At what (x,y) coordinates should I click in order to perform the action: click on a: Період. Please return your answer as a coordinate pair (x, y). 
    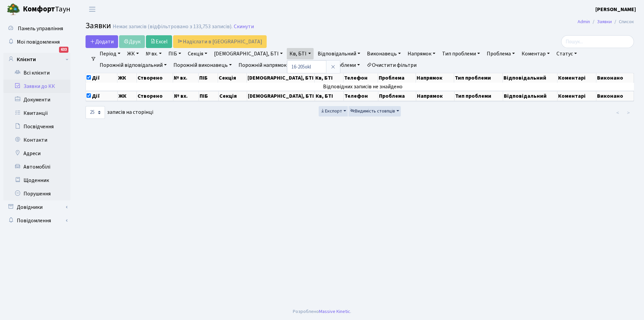
    Looking at the image, I should click on (110, 54).